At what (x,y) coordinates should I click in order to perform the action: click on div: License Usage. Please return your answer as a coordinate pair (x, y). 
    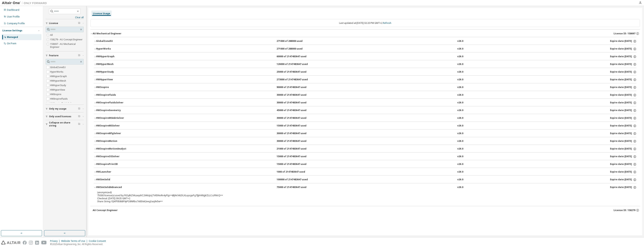
    Looking at the image, I should click on (101, 14).